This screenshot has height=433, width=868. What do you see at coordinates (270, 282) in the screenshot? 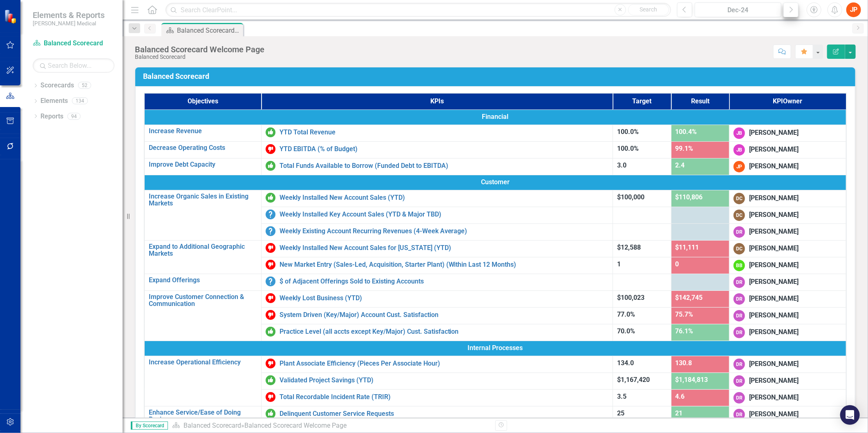
I see `img: No Information` at bounding box center [270, 282].